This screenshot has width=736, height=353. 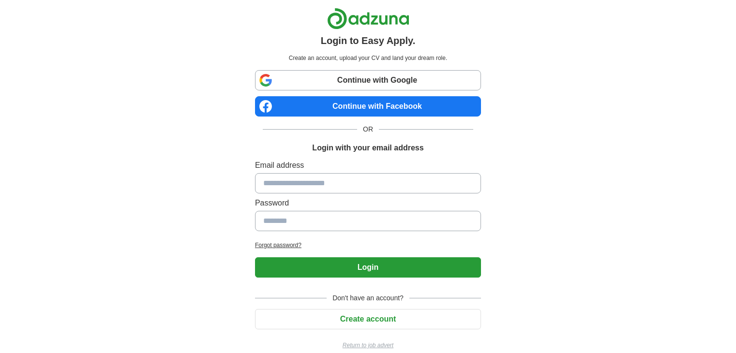 I want to click on a: Create account, so click(x=368, y=319).